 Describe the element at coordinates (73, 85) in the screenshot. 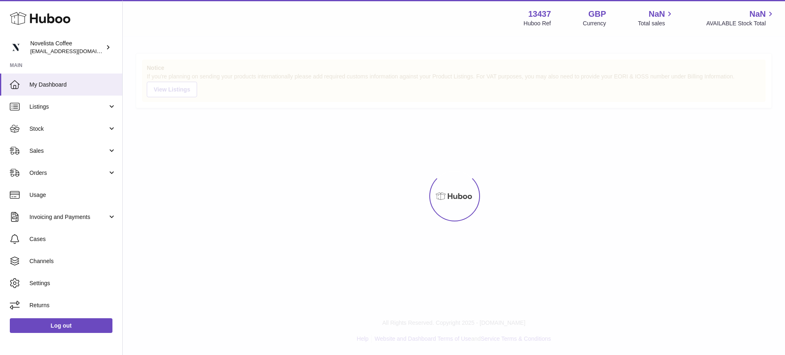

I see `span: My Dashboard` at that location.